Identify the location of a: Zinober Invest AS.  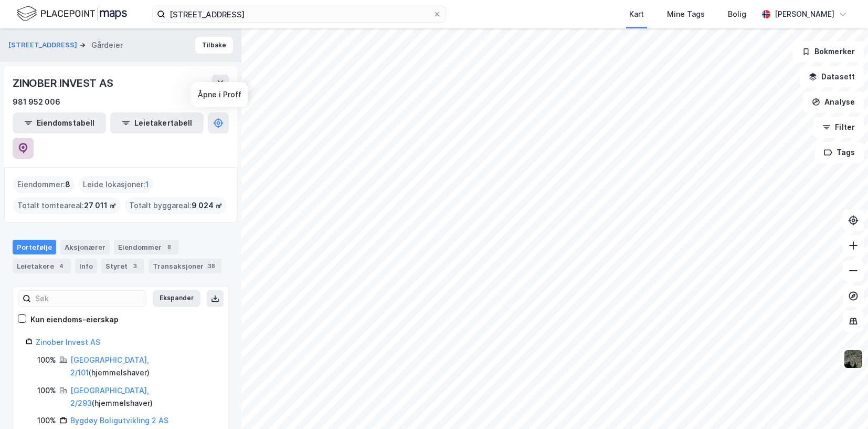
(68, 341).